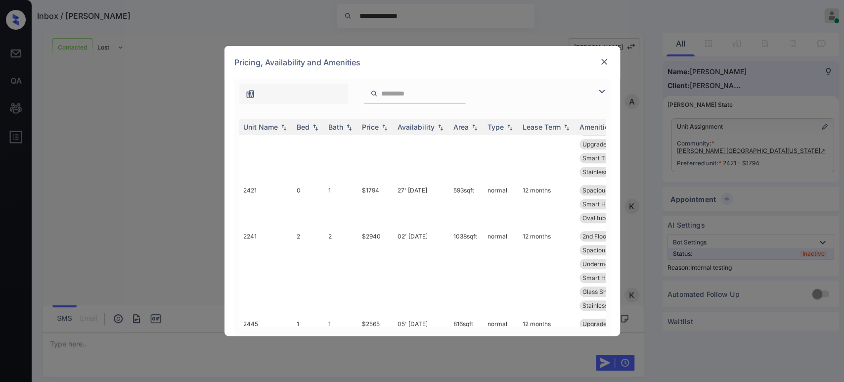  Describe the element at coordinates (604, 62) in the screenshot. I see `img: close` at that location.